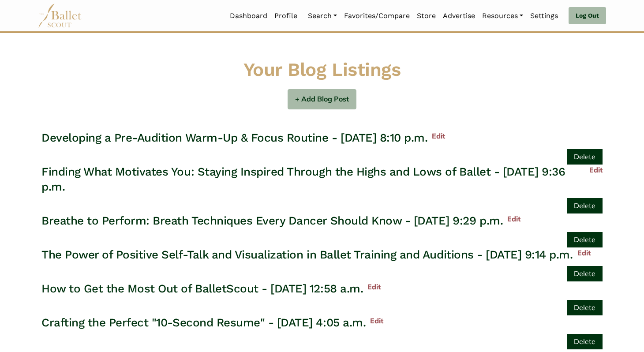 The height and width of the screenshot is (352, 644). What do you see at coordinates (459, 16) in the screenshot?
I see `a: Advertise` at bounding box center [459, 16].